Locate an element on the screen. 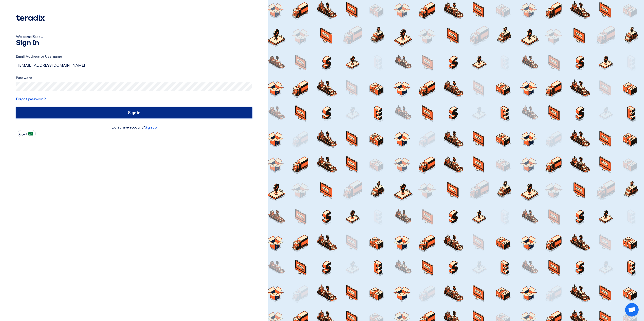  a: Sign up is located at coordinates (151, 127).